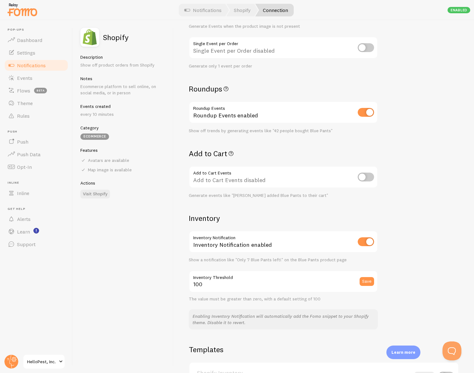 Image resolution: width=474 pixels, height=373 pixels. What do you see at coordinates (90, 37) in the screenshot?
I see `img: fomo_icons_shopify.svg` at bounding box center [90, 37].